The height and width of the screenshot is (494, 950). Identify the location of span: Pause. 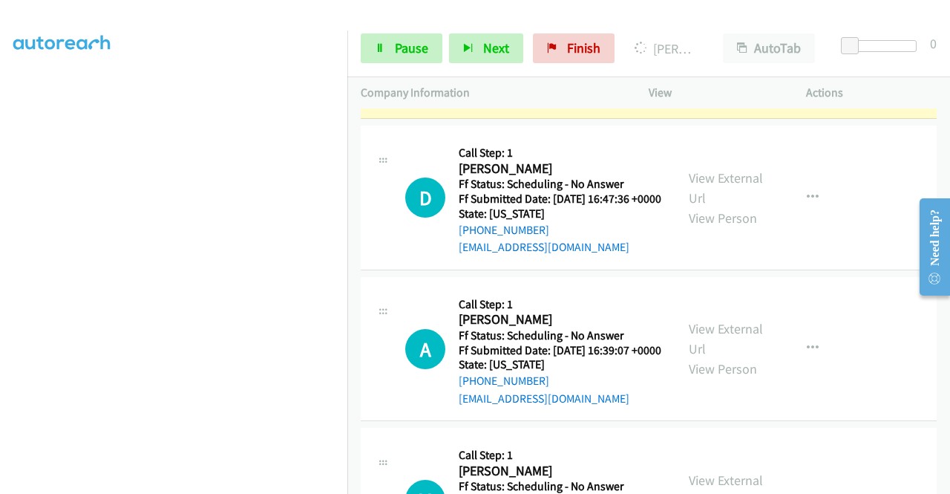
(411, 48).